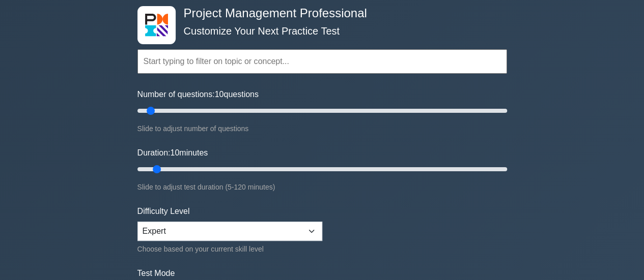 The width and height of the screenshot is (644, 280). What do you see at coordinates (172, 154) in the screenshot?
I see `label: Duration: minutes` at bounding box center [172, 154].